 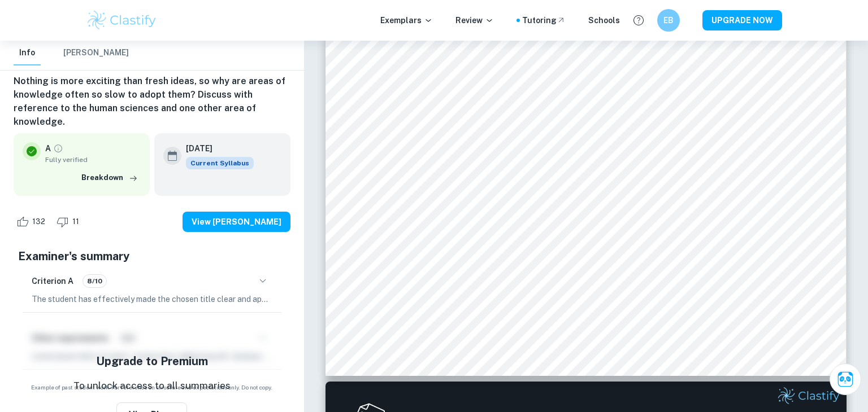 What do you see at coordinates (475, 20) in the screenshot?
I see `p: Review` at bounding box center [475, 20].